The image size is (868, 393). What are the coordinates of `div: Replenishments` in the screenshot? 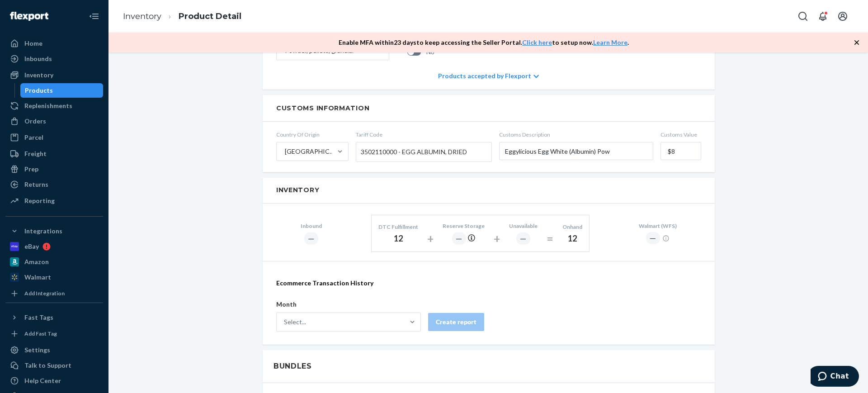 It's located at (48, 106).